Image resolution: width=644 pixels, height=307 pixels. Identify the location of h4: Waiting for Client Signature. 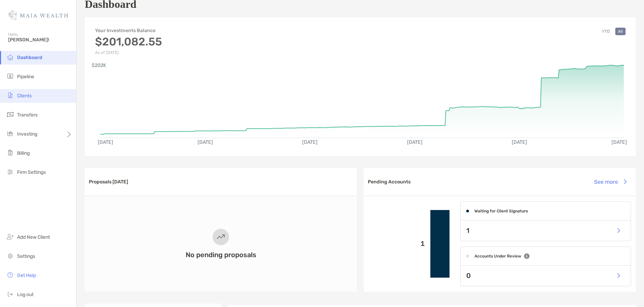
(501, 211).